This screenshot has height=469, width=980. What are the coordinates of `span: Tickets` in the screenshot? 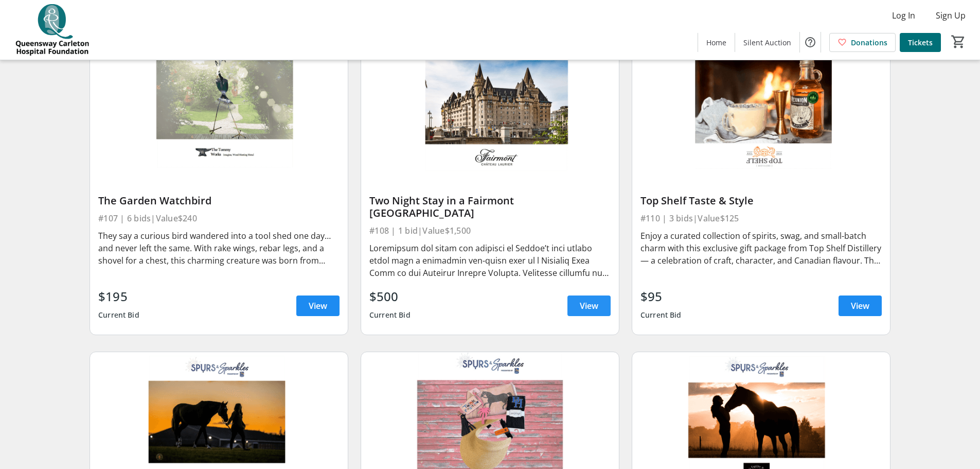 It's located at (920, 42).